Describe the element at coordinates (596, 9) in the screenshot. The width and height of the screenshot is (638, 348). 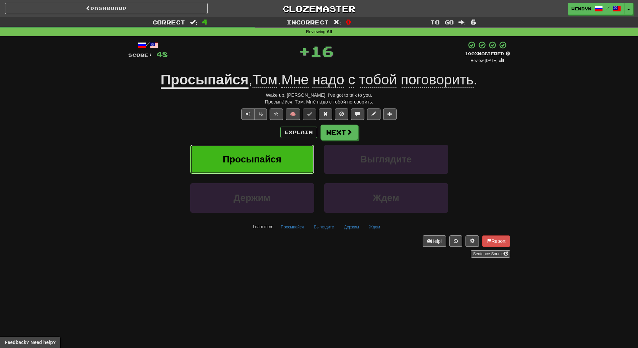
I see `a: WendyN /` at that location.